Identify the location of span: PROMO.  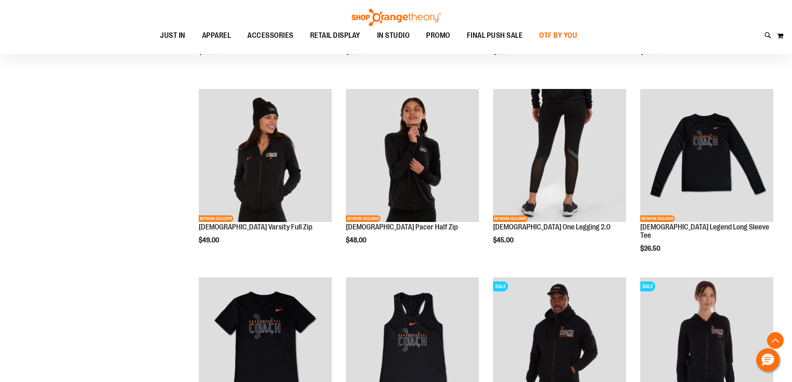
(438, 35).